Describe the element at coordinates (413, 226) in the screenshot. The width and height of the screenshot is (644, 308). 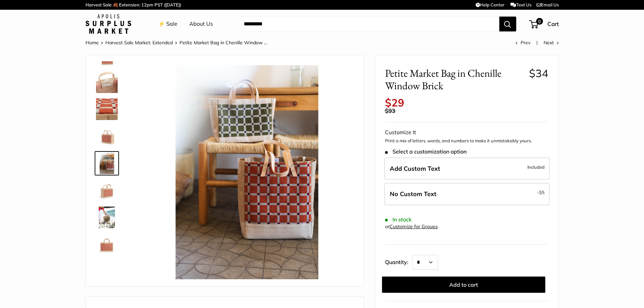
I see `a: Customize for Groups` at that location.